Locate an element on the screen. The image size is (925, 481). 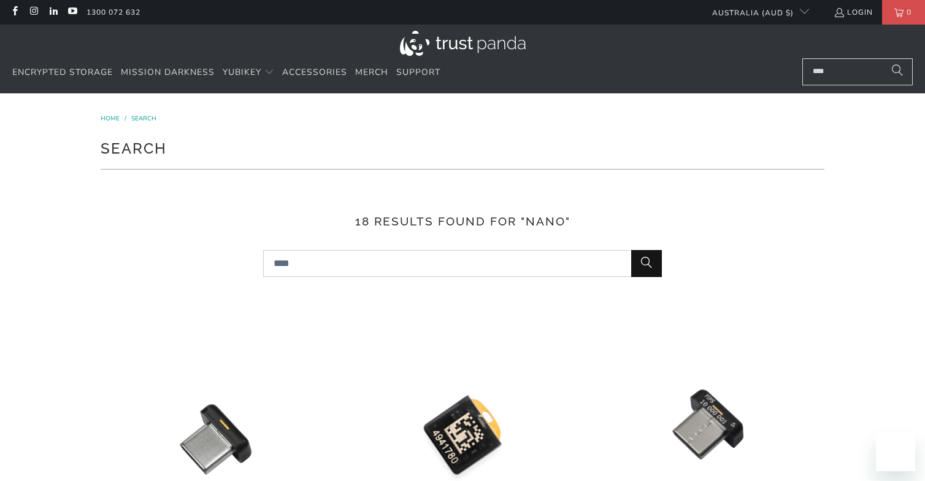
h1: Search is located at coordinates (463, 147).